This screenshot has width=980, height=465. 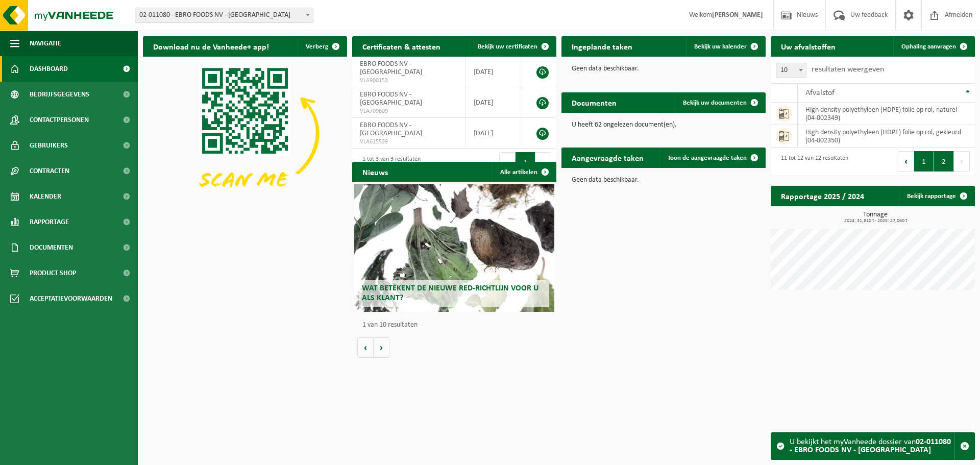 I want to click on span: VLA615539, so click(x=409, y=142).